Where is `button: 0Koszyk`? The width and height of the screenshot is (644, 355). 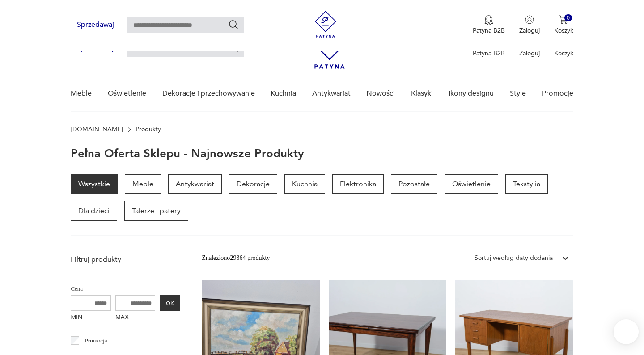
button: 0Koszyk is located at coordinates (563, 25).